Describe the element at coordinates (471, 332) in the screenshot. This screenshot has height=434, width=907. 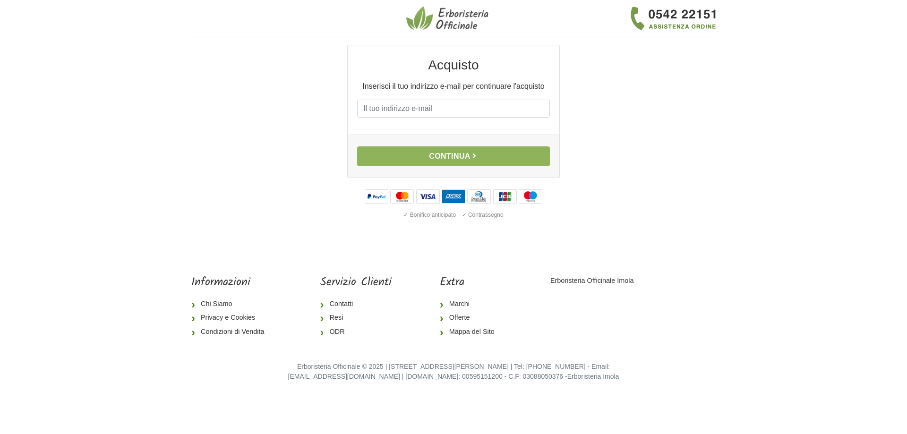
I see `a: Mappa del Sito` at that location.